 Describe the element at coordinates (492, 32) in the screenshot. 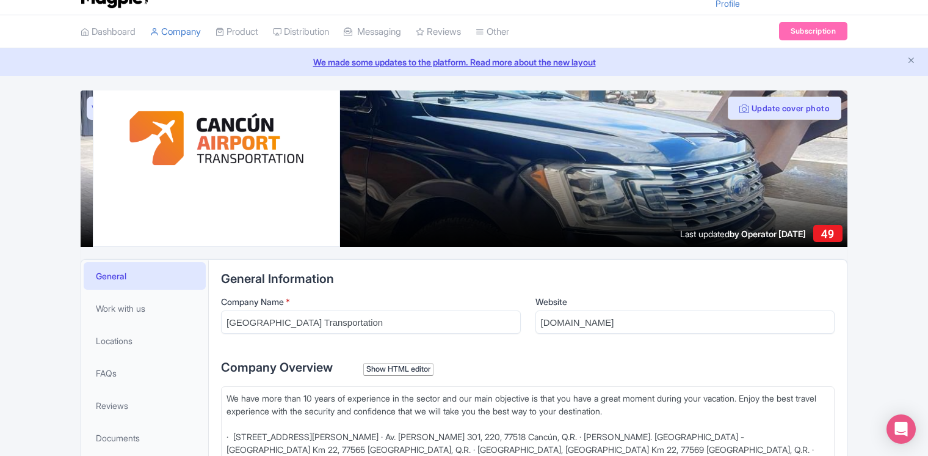

I see `a: Other` at that location.